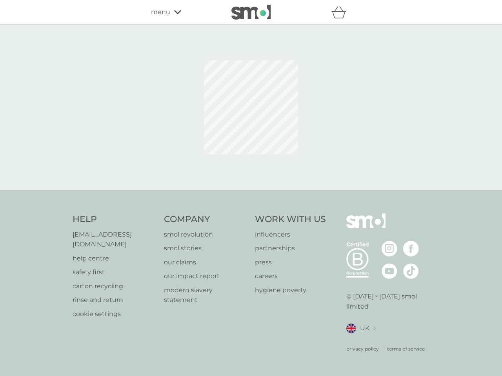  I want to click on p: smol revolution, so click(205, 235).